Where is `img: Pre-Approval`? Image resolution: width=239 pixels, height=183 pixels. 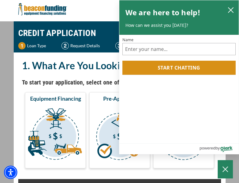
img: Pre-Approval is located at coordinates (120, 135).